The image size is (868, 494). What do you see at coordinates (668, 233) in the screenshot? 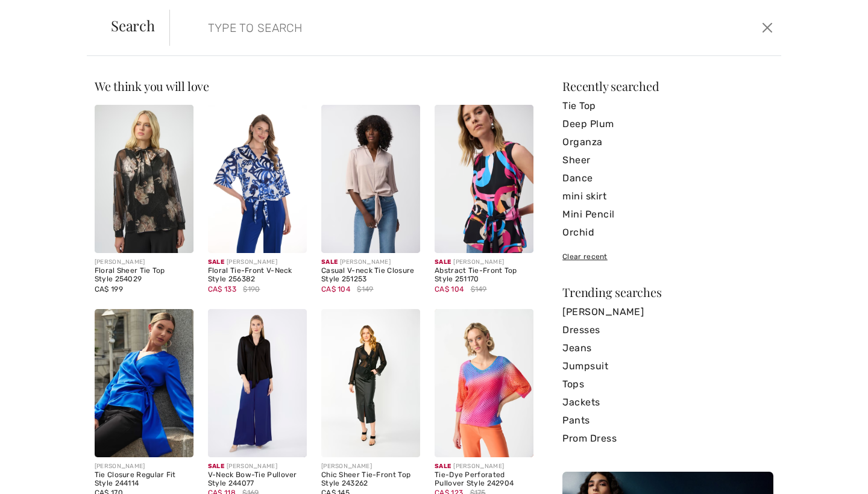
I see `a: Orchid` at bounding box center [668, 233].